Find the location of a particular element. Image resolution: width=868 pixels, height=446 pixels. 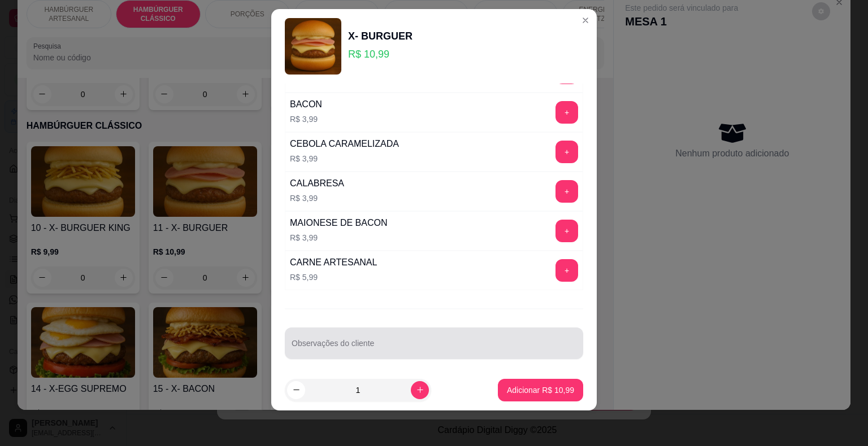

img: product-image is located at coordinates (313, 46).